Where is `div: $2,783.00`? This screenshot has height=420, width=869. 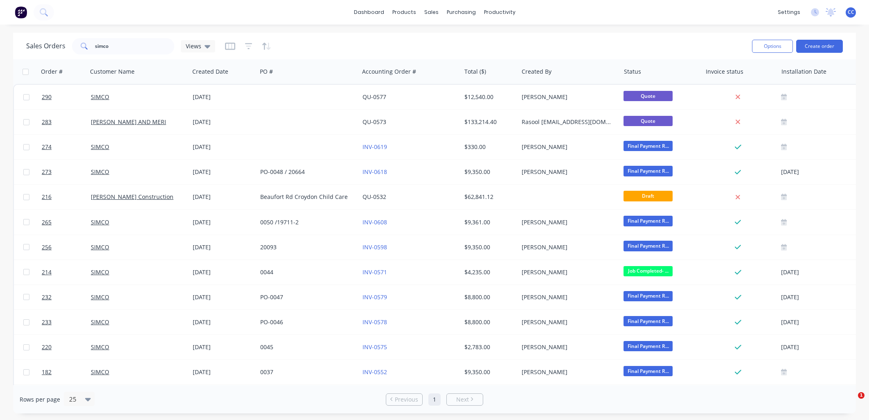
div: $2,783.00 is located at coordinates (488, 347).